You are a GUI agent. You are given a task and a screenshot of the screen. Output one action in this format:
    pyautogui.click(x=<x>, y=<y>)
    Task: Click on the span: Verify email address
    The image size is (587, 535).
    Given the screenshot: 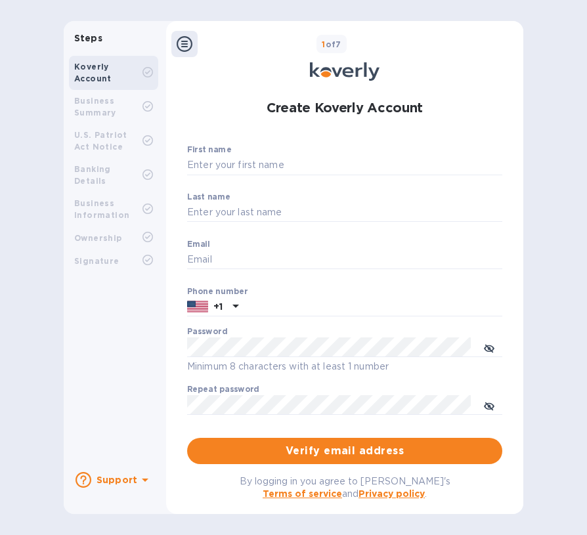 What is the action you would take?
    pyautogui.click(x=345, y=451)
    